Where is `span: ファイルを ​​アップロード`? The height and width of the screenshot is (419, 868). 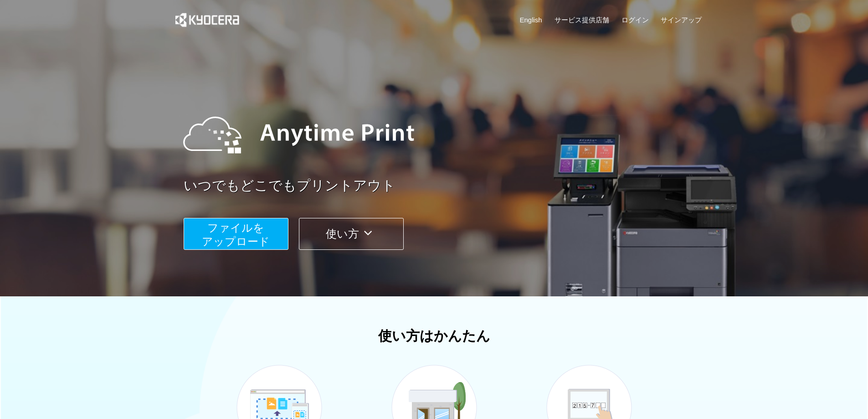
span: ファイルを ​​アップロード is located at coordinates (236, 234).